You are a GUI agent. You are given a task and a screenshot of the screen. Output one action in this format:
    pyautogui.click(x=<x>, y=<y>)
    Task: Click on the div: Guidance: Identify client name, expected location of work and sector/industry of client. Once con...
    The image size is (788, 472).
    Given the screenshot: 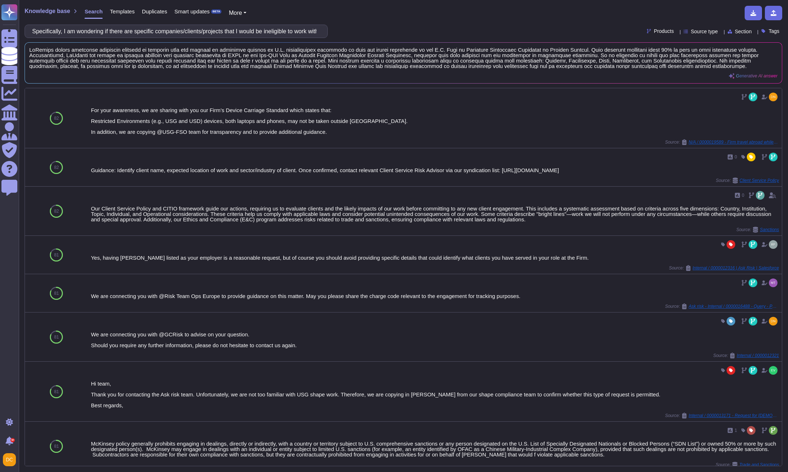 What is the action you would take?
    pyautogui.click(x=435, y=170)
    